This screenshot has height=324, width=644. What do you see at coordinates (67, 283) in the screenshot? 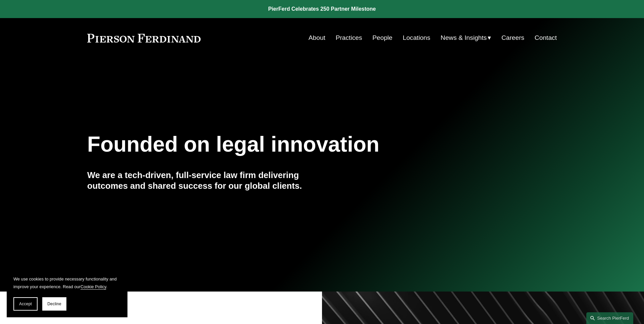
I see `p: We use cookies to provide necessary functionality and improve your experience. Read our .` at bounding box center [67, 283].